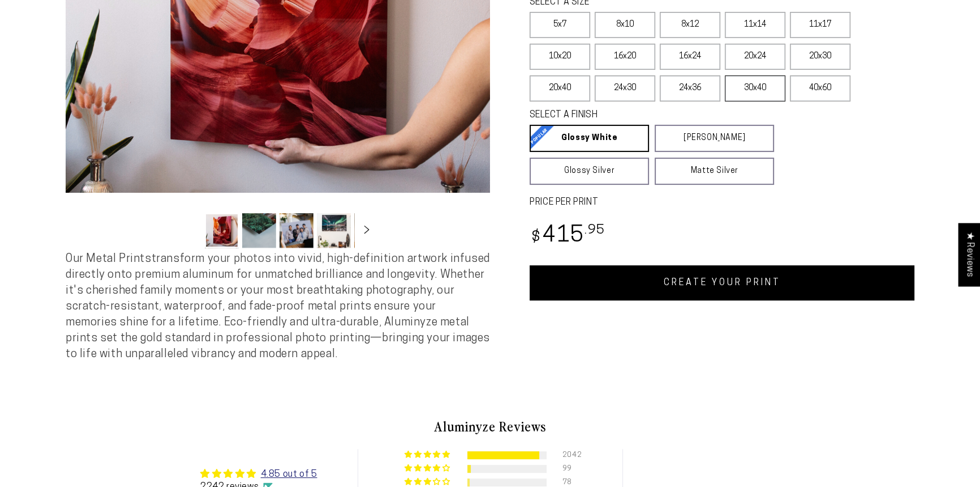 This screenshot has width=980, height=487. What do you see at coordinates (490, 426) in the screenshot?
I see `h2: Aluminyze Reviews` at bounding box center [490, 426].